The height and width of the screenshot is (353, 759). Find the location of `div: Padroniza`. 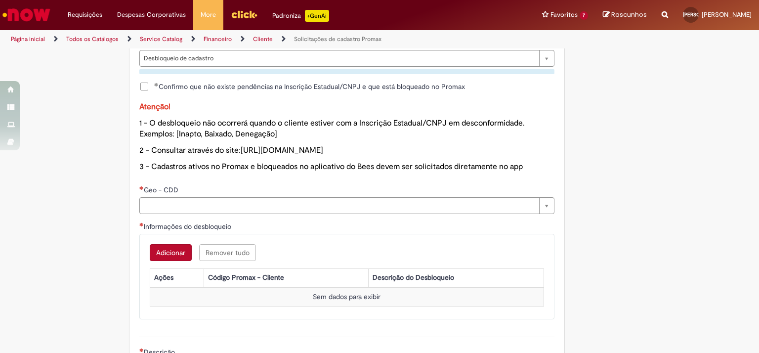

div: Padroniza is located at coordinates (300, 16).